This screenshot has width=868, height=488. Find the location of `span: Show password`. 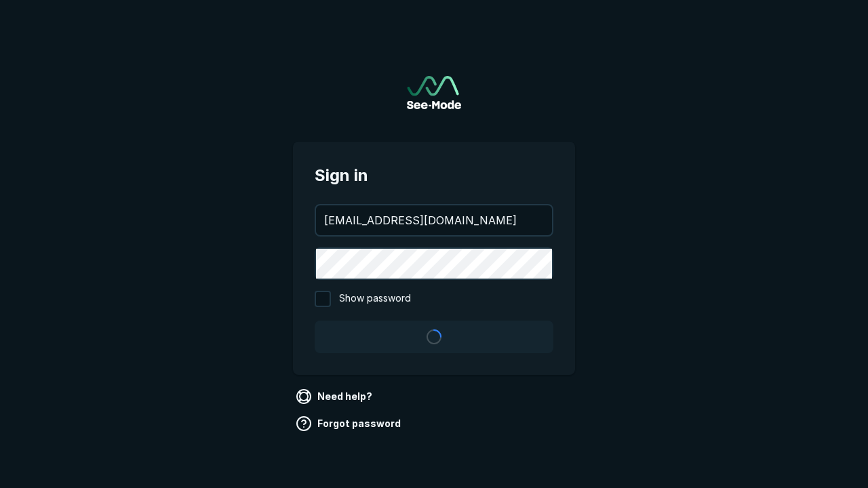

span: Show password is located at coordinates (375, 299).